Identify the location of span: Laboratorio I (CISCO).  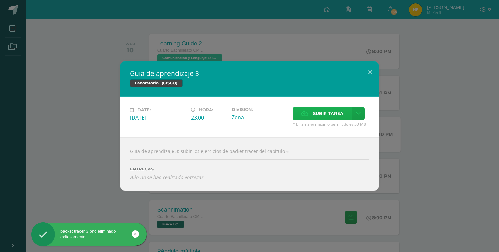
(156, 83).